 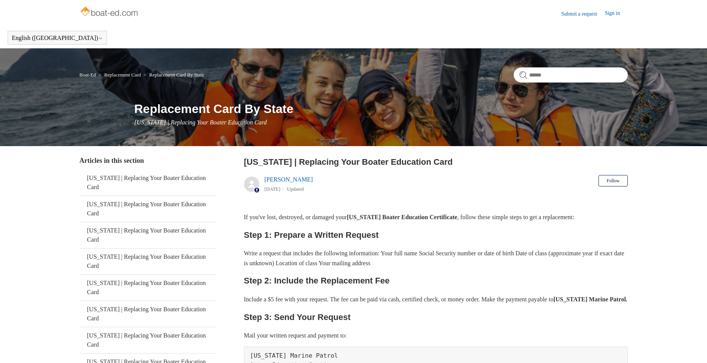 What do you see at coordinates (296, 189) in the screenshot?
I see `li: Updated` at bounding box center [296, 189].